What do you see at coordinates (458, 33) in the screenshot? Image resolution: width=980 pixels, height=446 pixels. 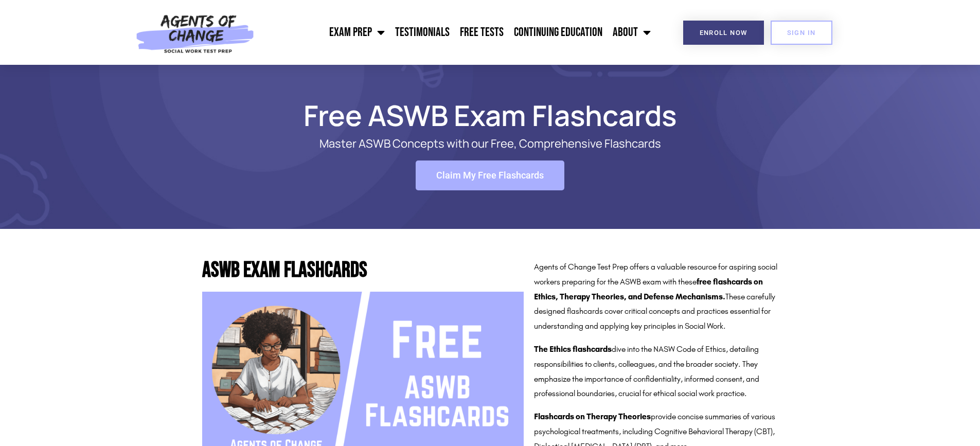 I see `nav: Menu` at bounding box center [458, 33].